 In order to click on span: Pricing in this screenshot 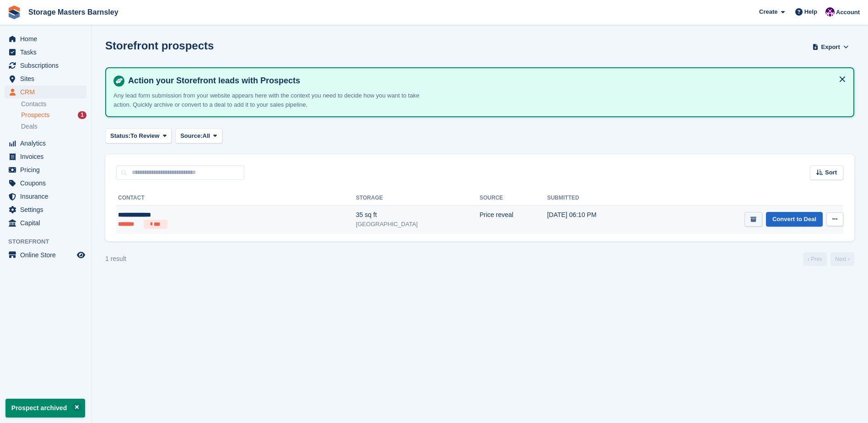, I will do `click(48, 169)`.